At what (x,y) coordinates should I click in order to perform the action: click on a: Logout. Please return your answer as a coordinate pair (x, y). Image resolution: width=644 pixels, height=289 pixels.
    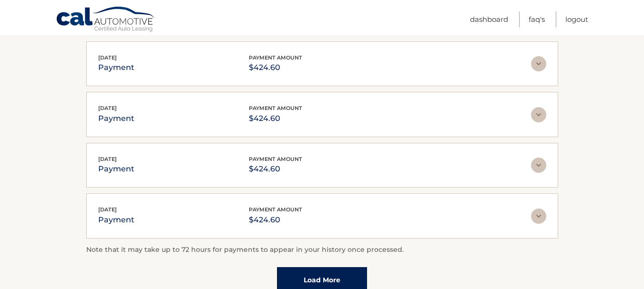
    Looking at the image, I should click on (577, 19).